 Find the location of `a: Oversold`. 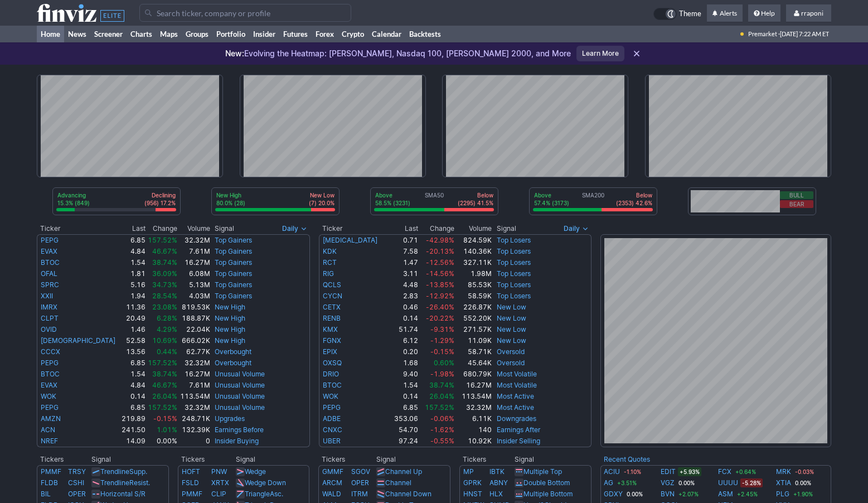

a: Oversold is located at coordinates (511, 351).